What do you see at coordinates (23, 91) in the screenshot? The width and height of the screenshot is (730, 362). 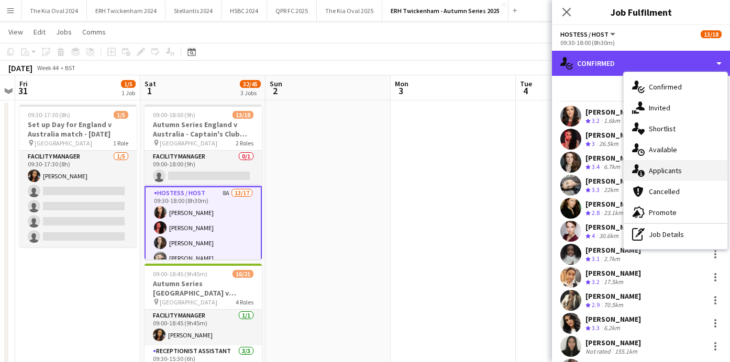 I see `span: 31` at bounding box center [23, 91].